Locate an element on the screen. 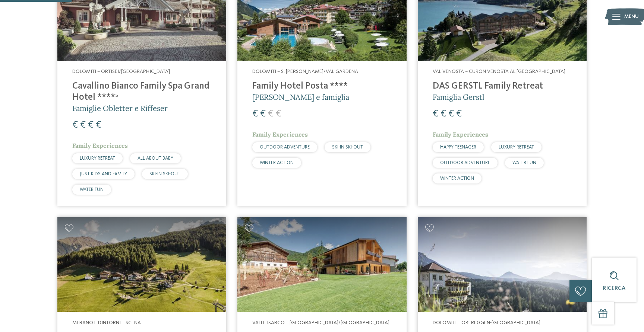 Image resolution: width=644 pixels, height=332 pixels. span: Famiglia Gerstl is located at coordinates (459, 97).